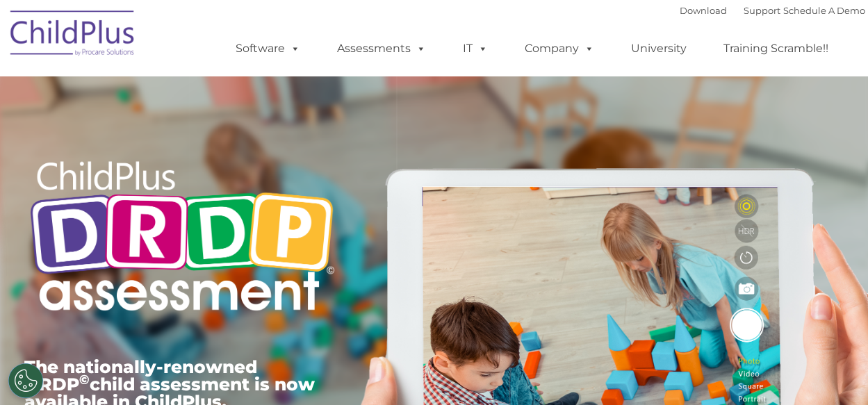 This screenshot has height=405, width=868. I want to click on a: Software, so click(268, 49).